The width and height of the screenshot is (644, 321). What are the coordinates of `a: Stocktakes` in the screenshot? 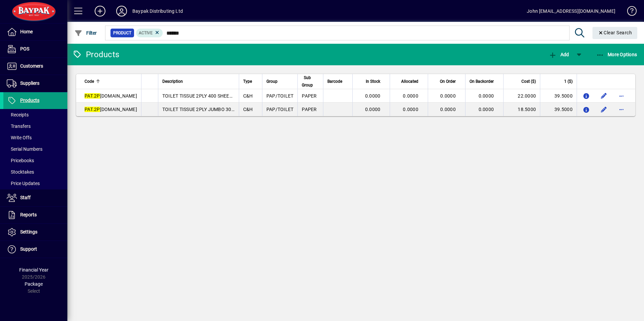 It's located at (35, 172).